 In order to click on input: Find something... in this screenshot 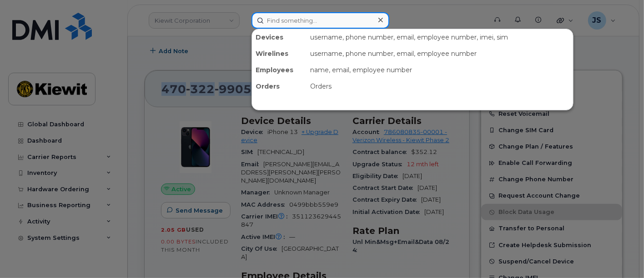, I will do `click(320, 21)`.